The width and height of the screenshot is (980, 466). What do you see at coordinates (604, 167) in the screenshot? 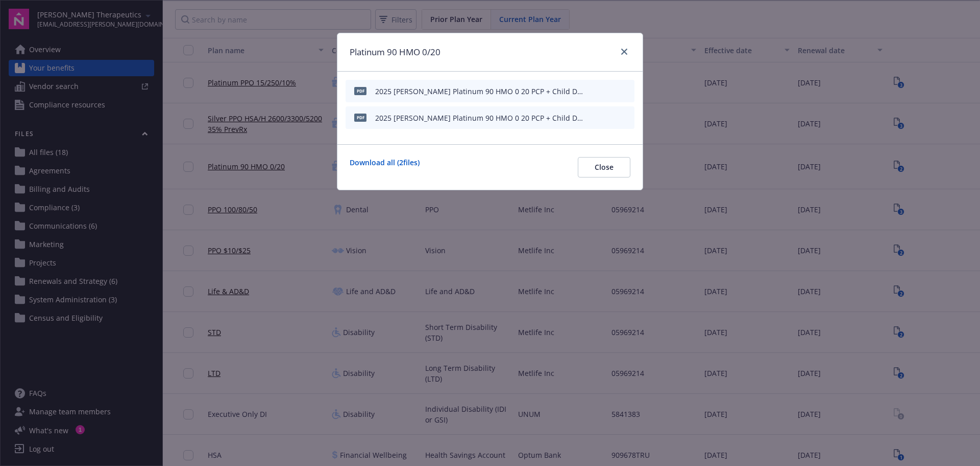
I see `span: Close` at bounding box center [604, 167].